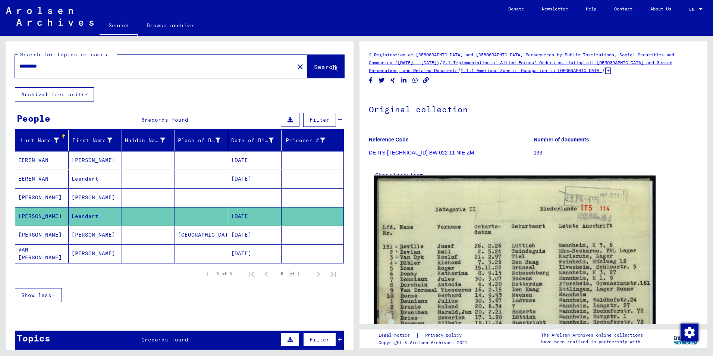  What do you see at coordinates (533, 108) in the screenshot?
I see `h1: Original collection` at bounding box center [533, 108].